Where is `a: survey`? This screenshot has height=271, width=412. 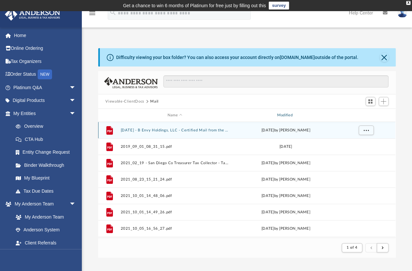
a: survey is located at coordinates (279, 6).